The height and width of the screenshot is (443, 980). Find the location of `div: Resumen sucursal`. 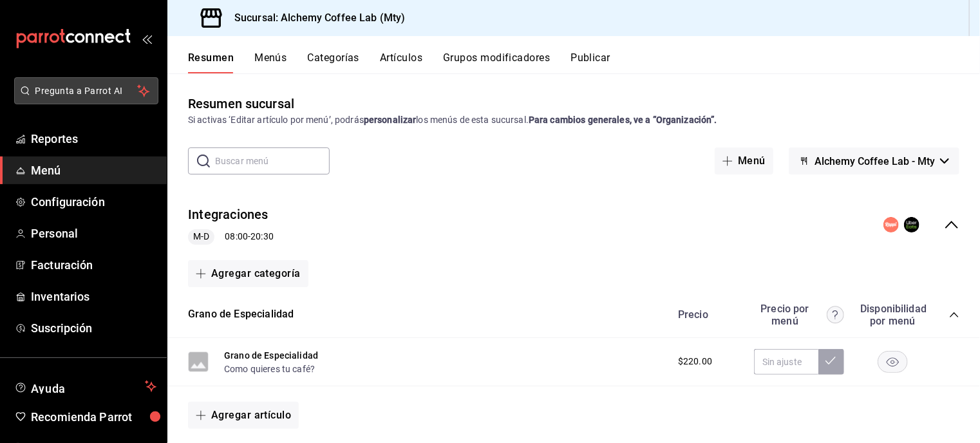

div: Resumen sucursal is located at coordinates (241, 104).